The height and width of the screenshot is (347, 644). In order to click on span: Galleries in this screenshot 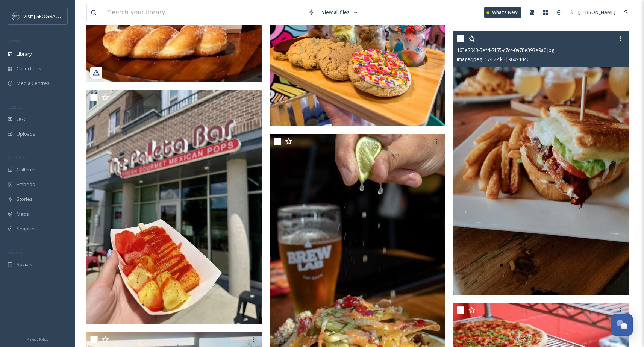, I will do `click(27, 170)`.